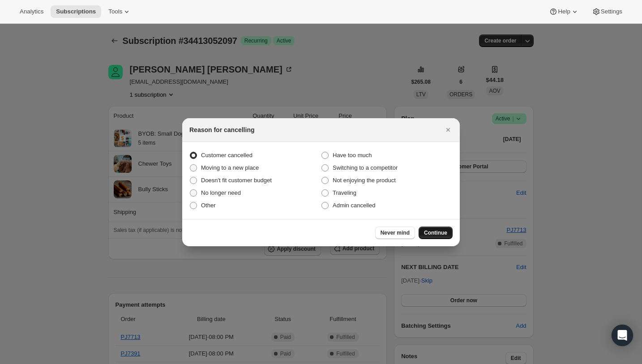 Image resolution: width=642 pixels, height=364 pixels. Describe the element at coordinates (365, 168) in the screenshot. I see `span: Switching to a competitor` at that location.